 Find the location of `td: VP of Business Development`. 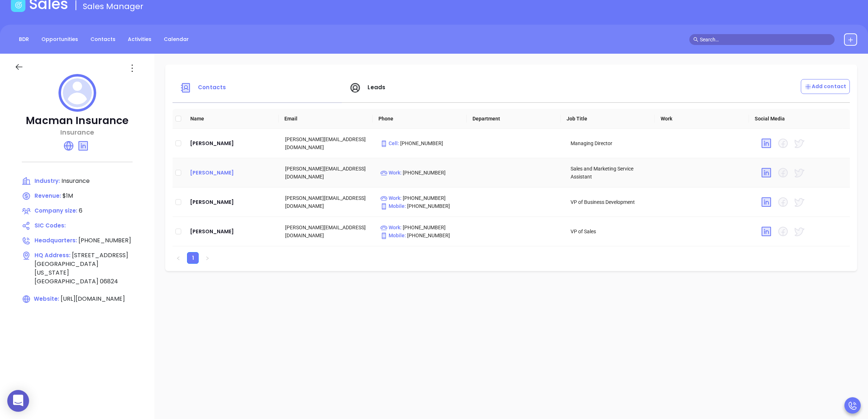

td: VP of Business Development is located at coordinates (612, 202).